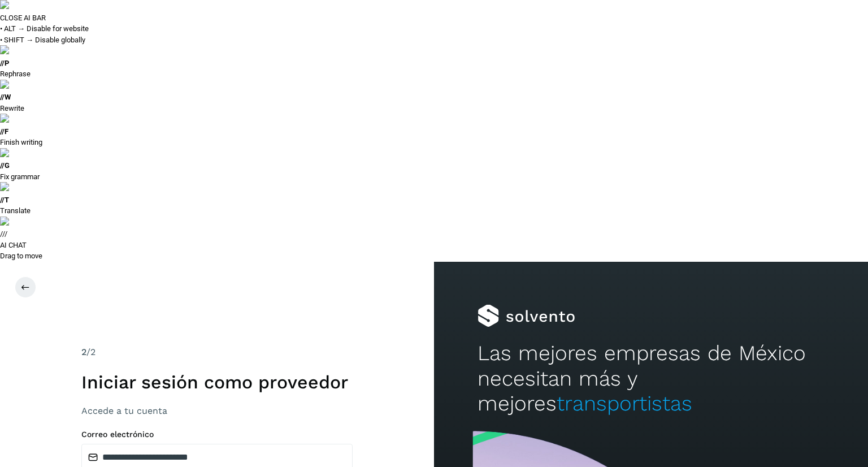  I want to click on div: /2, so click(217, 352).